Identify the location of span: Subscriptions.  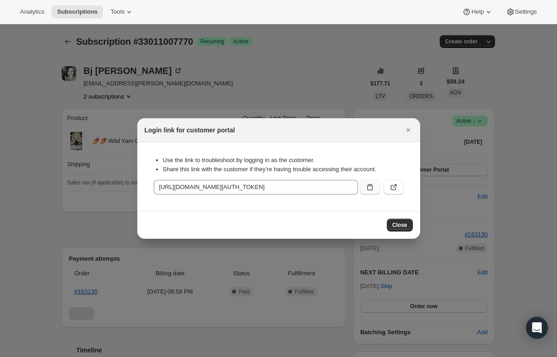
(77, 12).